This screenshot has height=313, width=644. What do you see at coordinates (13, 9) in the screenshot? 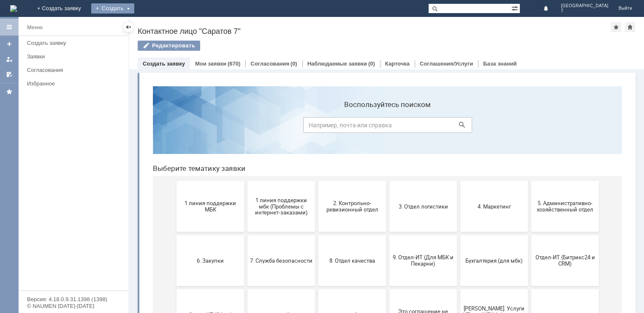
I see `a: Перейти на домашнюю страницу` at bounding box center [13, 9].